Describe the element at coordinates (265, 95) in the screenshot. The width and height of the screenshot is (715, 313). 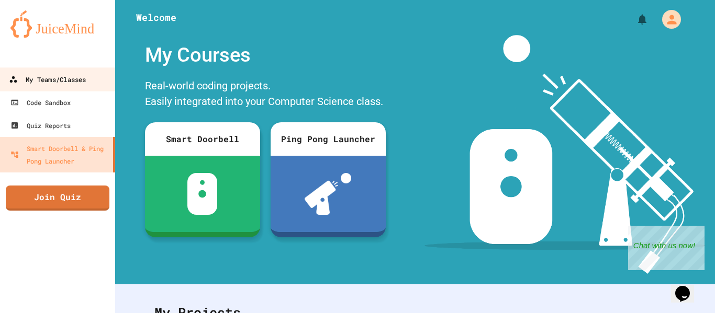
I see `div: Real-world coding projects. Easily integrated into your Computer Science class.` at that location.